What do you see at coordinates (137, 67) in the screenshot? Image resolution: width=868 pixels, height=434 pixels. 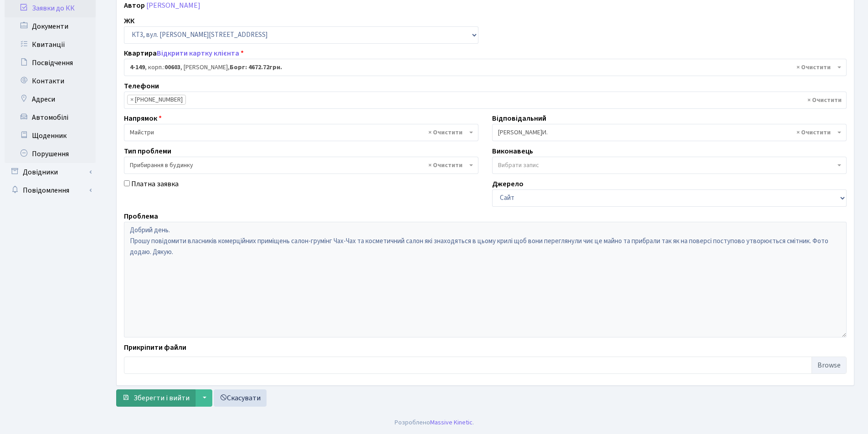 I see `b: 4-149` at bounding box center [137, 67].